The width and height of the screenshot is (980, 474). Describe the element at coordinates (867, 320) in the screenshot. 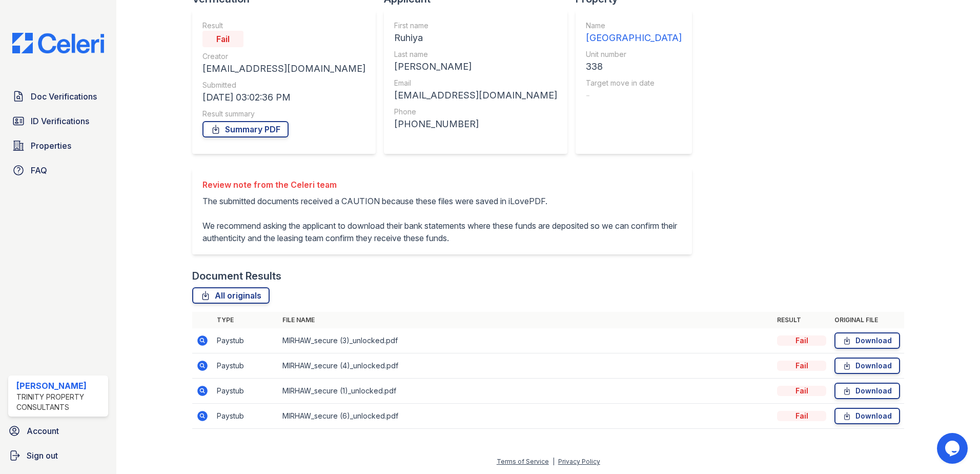

I see `th: Original file` at that location.